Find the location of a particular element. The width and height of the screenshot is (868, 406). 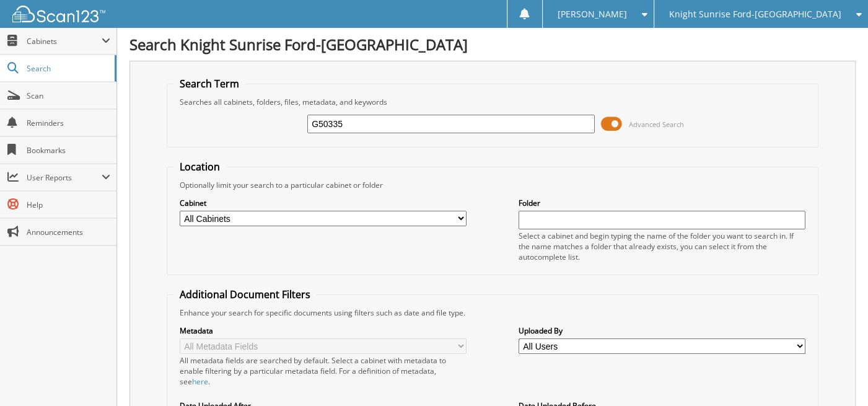

legend: Additional Document Filters is located at coordinates (245, 295).